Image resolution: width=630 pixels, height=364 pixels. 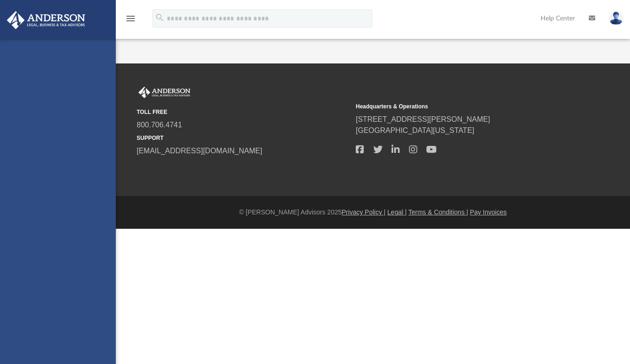 What do you see at coordinates (487, 212) in the screenshot?
I see `a: Pay Invoices` at bounding box center [487, 212].